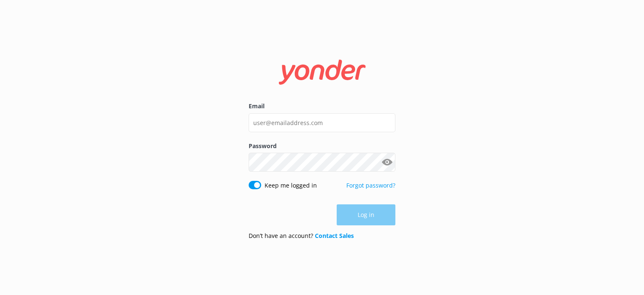  What do you see at coordinates (291, 186) in the screenshot?
I see `label: Keep me logged in` at bounding box center [291, 186].